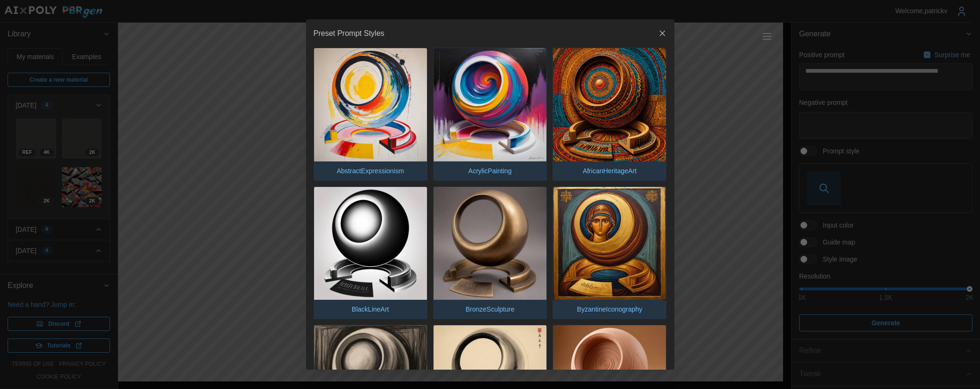  Describe the element at coordinates (490, 253) in the screenshot. I see `button: BronzeSculpture.jpgBronzeSculpture` at that location.